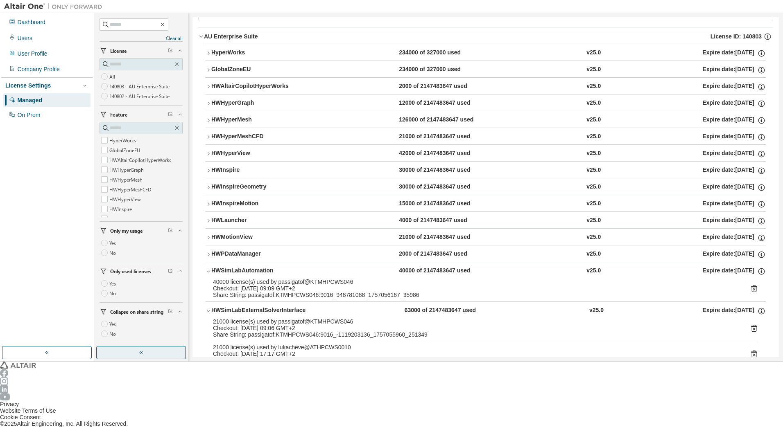  I want to click on div: Managed, so click(29, 100).